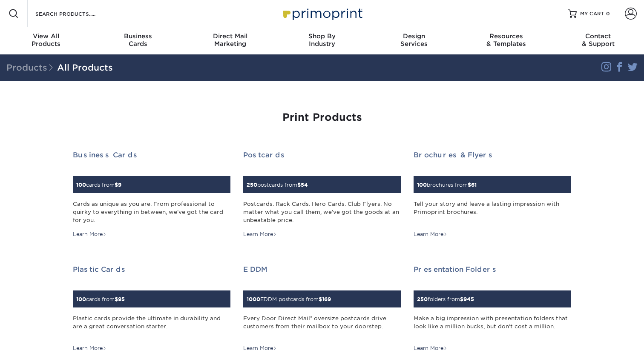 This screenshot has width=644, height=350. I want to click on span: 95, so click(121, 299).